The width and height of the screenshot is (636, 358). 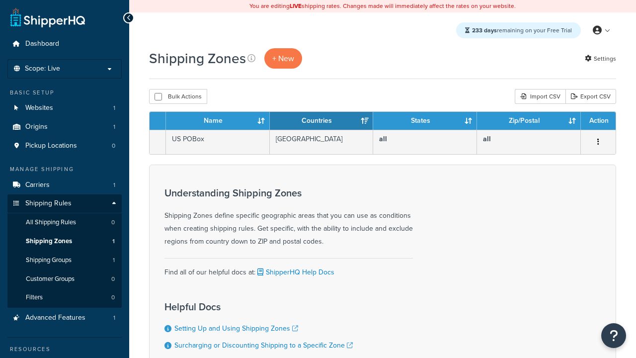 I want to click on th: Action, so click(x=598, y=121).